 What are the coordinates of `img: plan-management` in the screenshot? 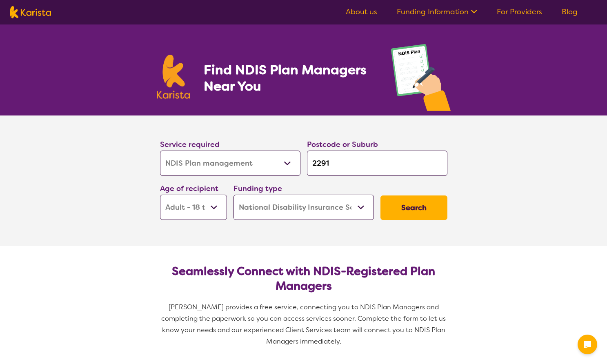 It's located at (421, 79).